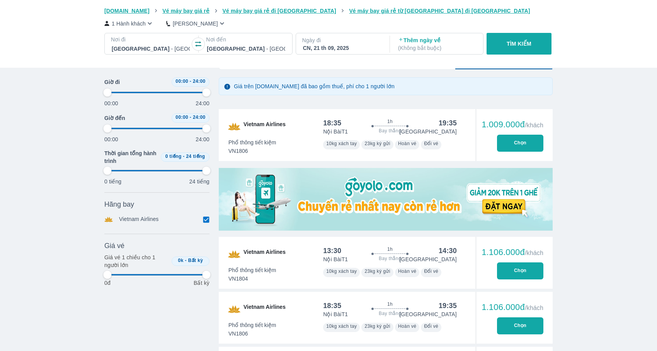  What do you see at coordinates (329, 11) in the screenshot?
I see `nav: breadcrumb` at bounding box center [329, 11].